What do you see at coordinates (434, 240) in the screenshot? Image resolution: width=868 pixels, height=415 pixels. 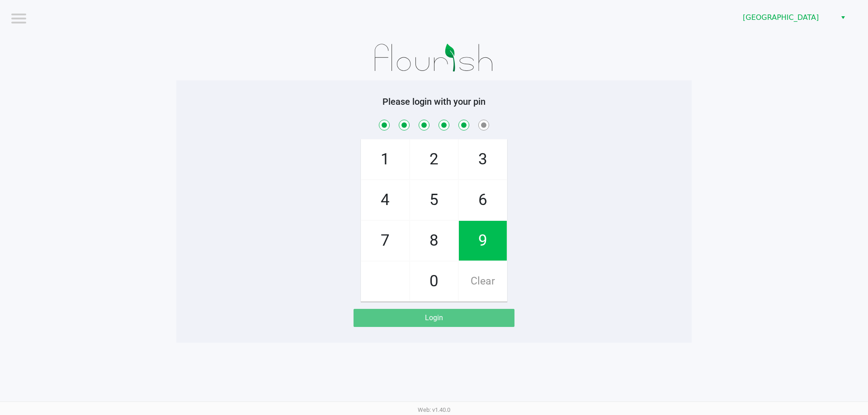 I see `span: 8` at bounding box center [434, 240].